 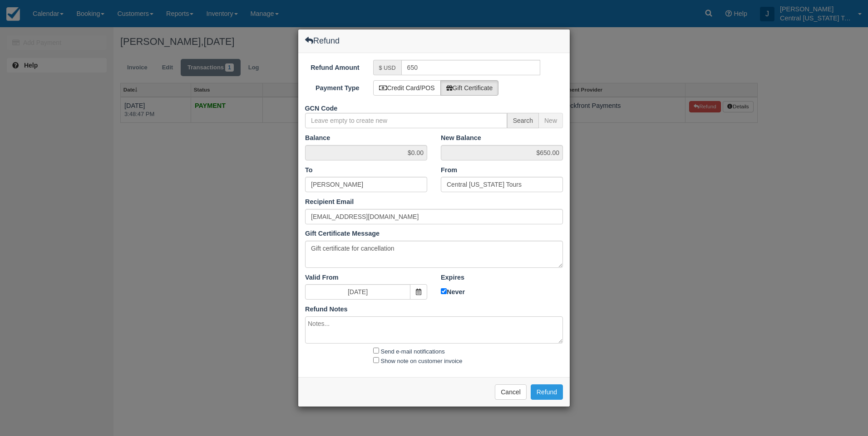 I want to click on small: $ USD, so click(x=387, y=68).